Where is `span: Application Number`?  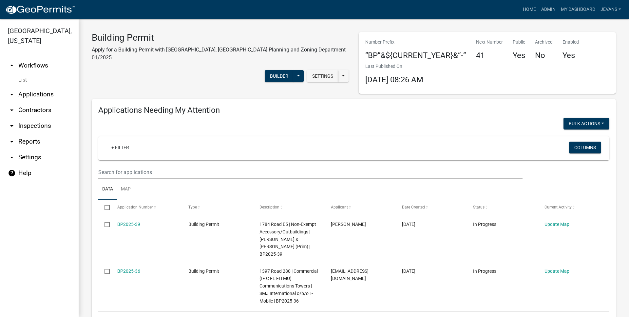 span: Application Number is located at coordinates (135, 207).